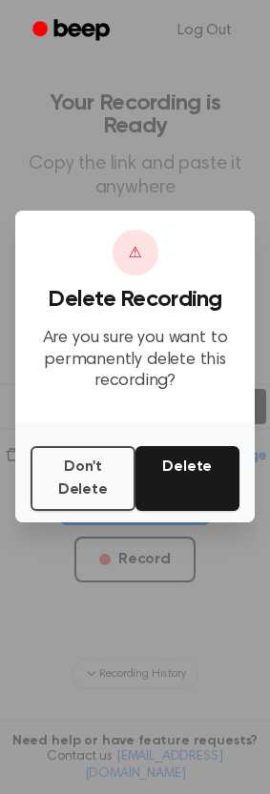 The image size is (270, 794). I want to click on p: Are you sure you want to permanently delete this recording?, so click(134, 360).